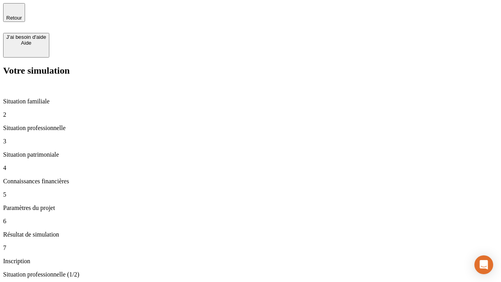 The image size is (501, 282). I want to click on p: Résultat de simulation, so click(251, 235).